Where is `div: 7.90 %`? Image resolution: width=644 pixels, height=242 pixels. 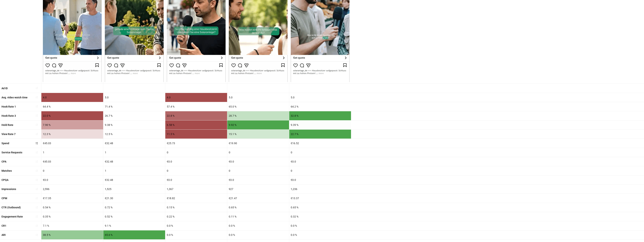 div: 7.90 % is located at coordinates (72, 125).